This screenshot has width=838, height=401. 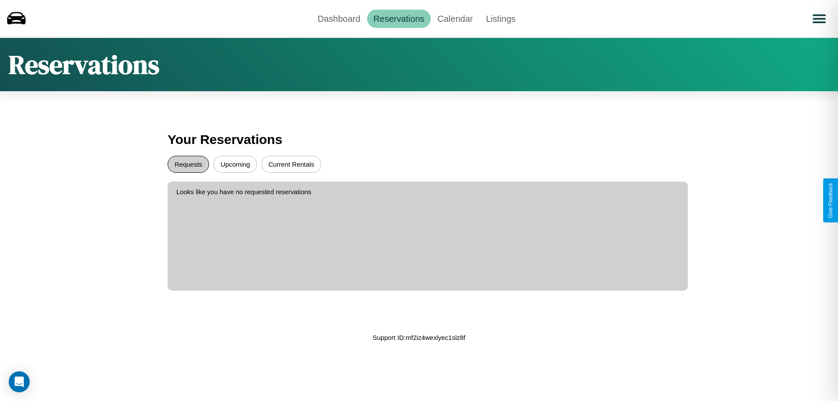 What do you see at coordinates (84, 65) in the screenshot?
I see `h1: Reservations` at bounding box center [84, 65].